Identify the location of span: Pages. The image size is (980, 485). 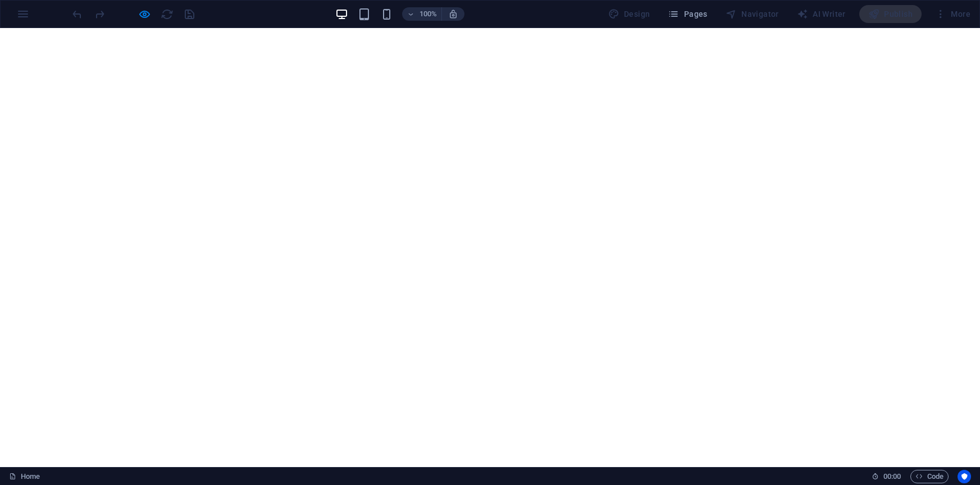
(687, 14).